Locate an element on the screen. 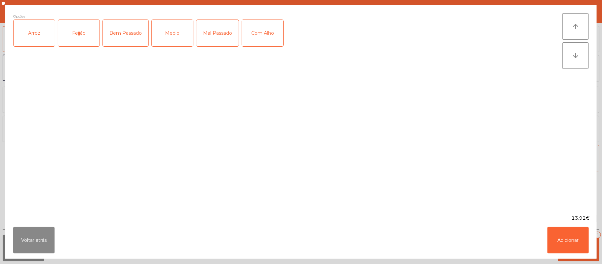  button: arrow_downward is located at coordinates (576, 56).